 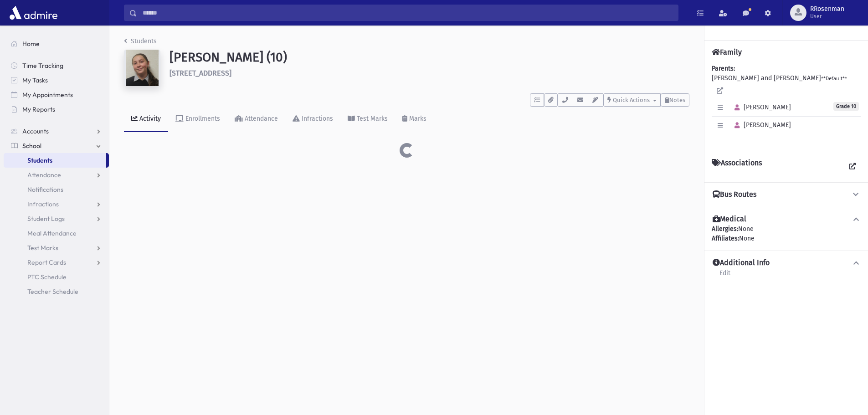 I want to click on h4: Bus Routes, so click(x=734, y=195).